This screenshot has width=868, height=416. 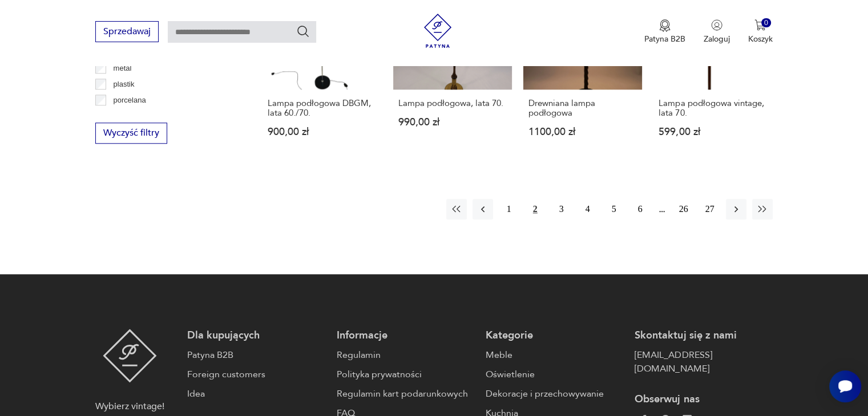 I want to click on button: Wyczyść filtry, so click(x=132, y=132).